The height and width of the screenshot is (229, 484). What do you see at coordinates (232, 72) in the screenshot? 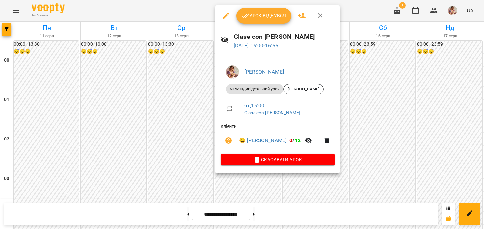
I see `img: 598c81dcb499f295e991862bd3015a7d.JPG` at bounding box center [232, 72].